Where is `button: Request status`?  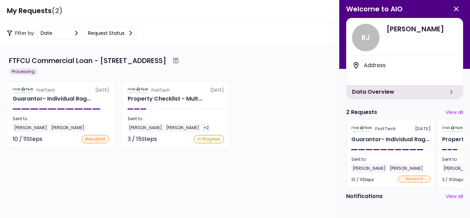 button: Request status is located at coordinates (111, 33).